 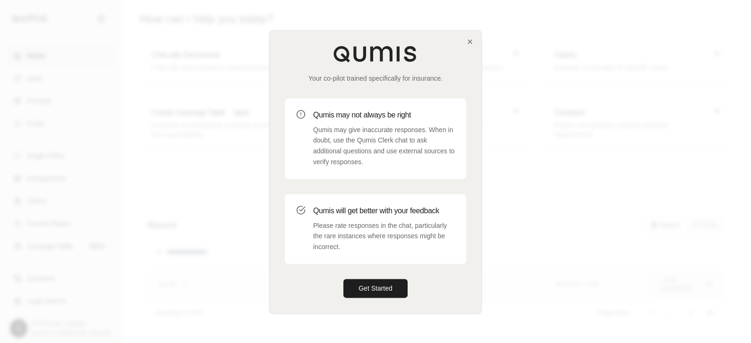 What do you see at coordinates (384, 211) in the screenshot?
I see `h3: Qumis will get better with your feedback` at bounding box center [384, 211].